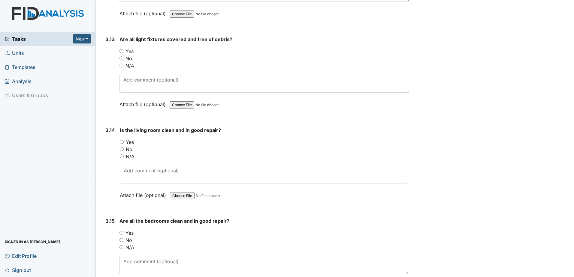 The image size is (574, 277). What do you see at coordinates (170, 130) in the screenshot?
I see `span: Is the living room clean and in good repair?` at bounding box center [170, 130].